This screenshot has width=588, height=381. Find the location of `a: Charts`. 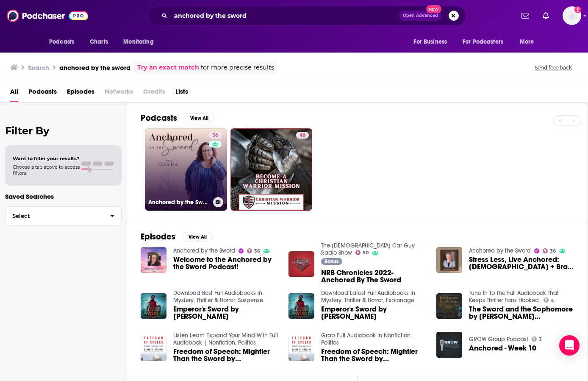

a: Charts is located at coordinates (99, 42).